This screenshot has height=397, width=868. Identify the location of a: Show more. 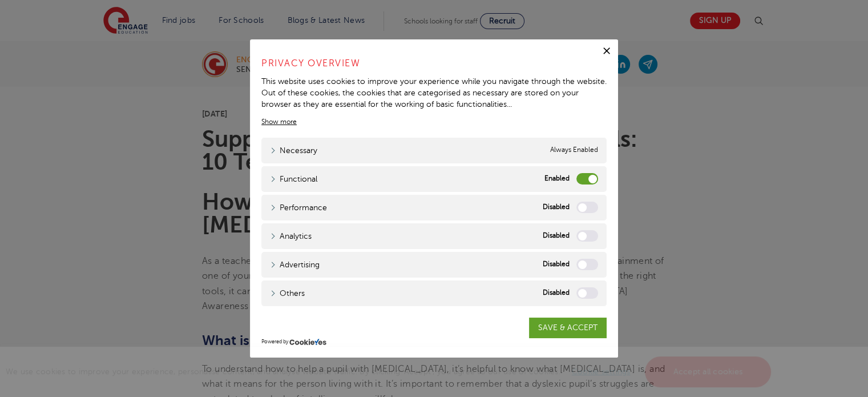
(279, 122).